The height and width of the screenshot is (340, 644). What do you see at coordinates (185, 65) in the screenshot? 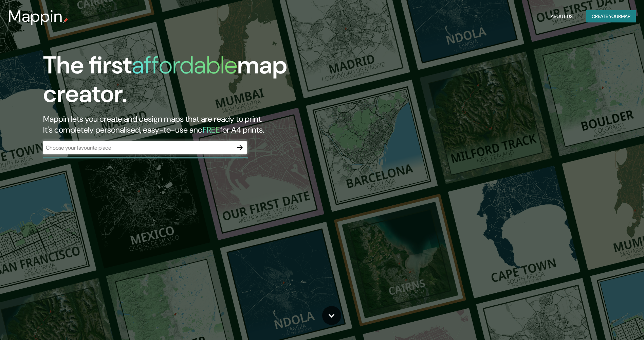
I see `h1: affordable` at bounding box center [185, 65].